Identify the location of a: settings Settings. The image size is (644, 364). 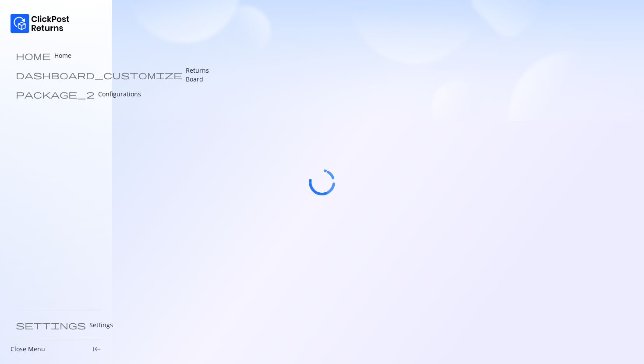
(55, 325).